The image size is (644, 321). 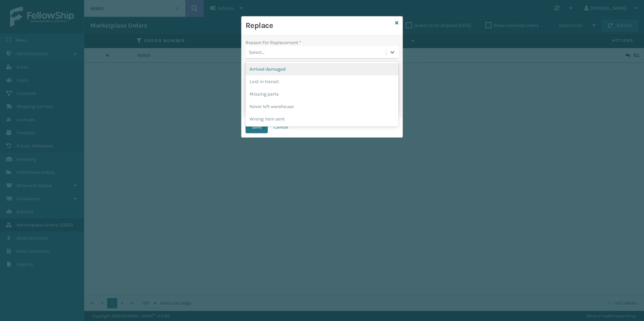 What do you see at coordinates (281, 127) in the screenshot?
I see `button: Cancel` at bounding box center [281, 127].